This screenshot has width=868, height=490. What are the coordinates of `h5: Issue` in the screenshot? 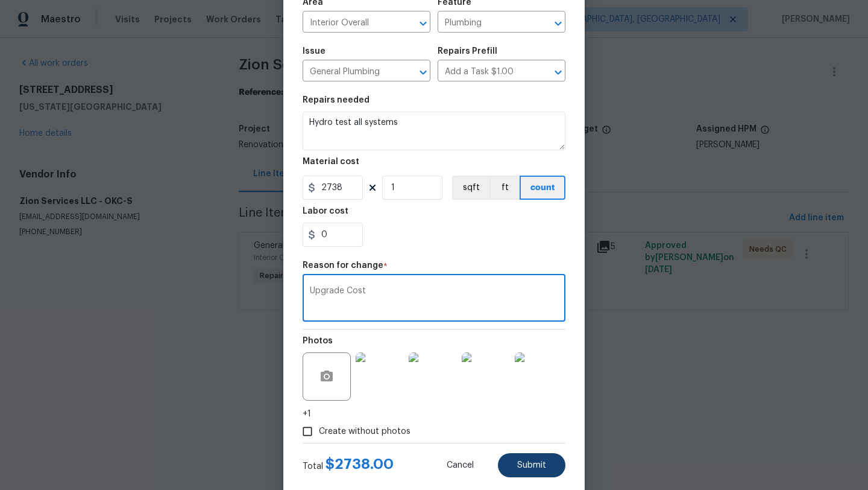 It's located at (314, 51).